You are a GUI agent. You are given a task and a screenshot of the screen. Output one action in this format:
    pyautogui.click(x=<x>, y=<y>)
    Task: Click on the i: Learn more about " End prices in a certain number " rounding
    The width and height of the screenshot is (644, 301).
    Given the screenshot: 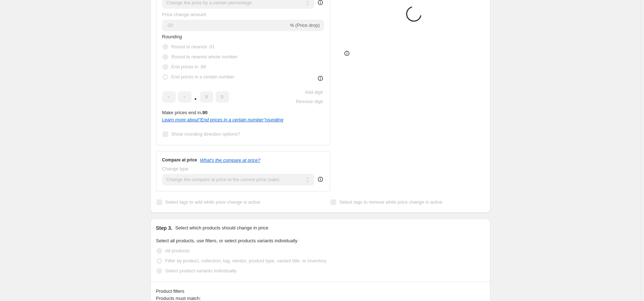 What is the action you would take?
    pyautogui.click(x=223, y=120)
    